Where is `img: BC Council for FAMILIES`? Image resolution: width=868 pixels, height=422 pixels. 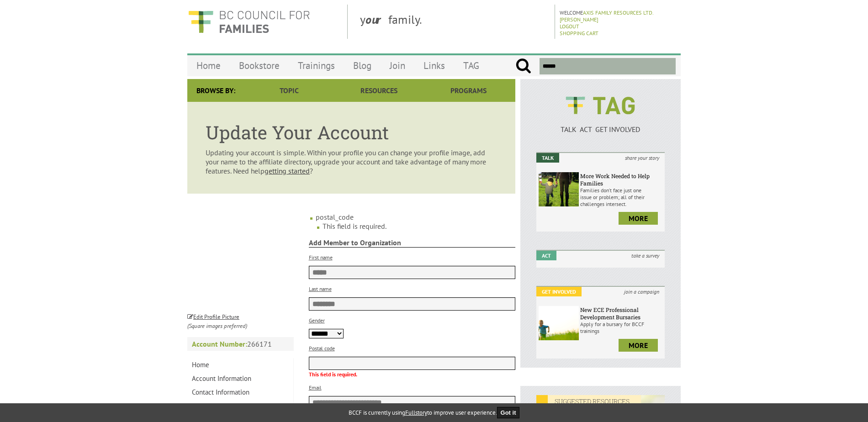 img: BC Council for FAMILIES is located at coordinates (249, 21).